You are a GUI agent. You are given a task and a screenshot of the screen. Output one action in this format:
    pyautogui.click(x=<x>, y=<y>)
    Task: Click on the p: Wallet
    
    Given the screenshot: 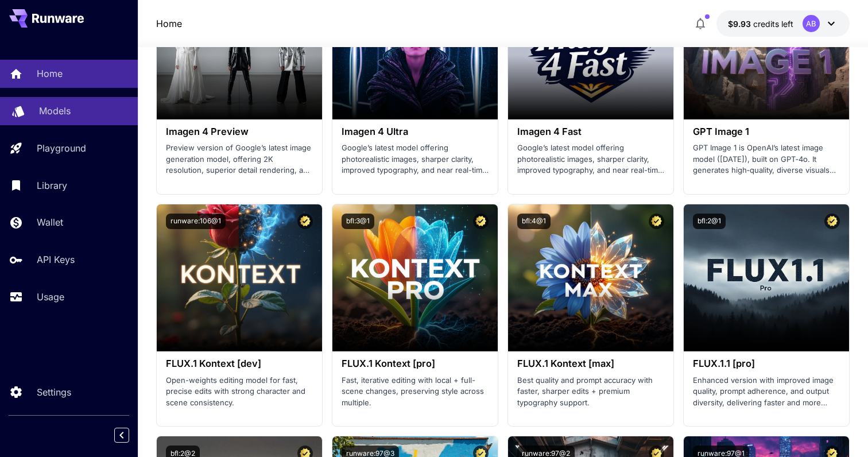 What is the action you would take?
    pyautogui.click(x=50, y=222)
    